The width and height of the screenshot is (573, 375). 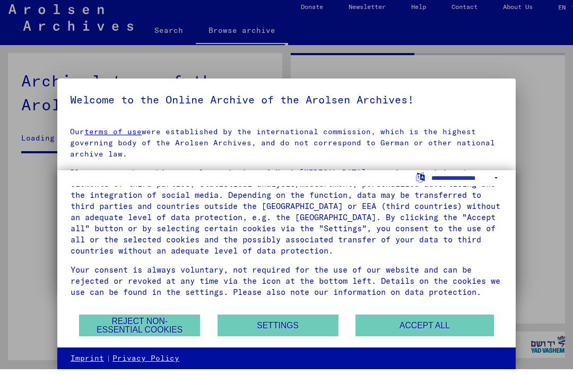 I want to click on button: Reject non-essential cookies, so click(x=140, y=331).